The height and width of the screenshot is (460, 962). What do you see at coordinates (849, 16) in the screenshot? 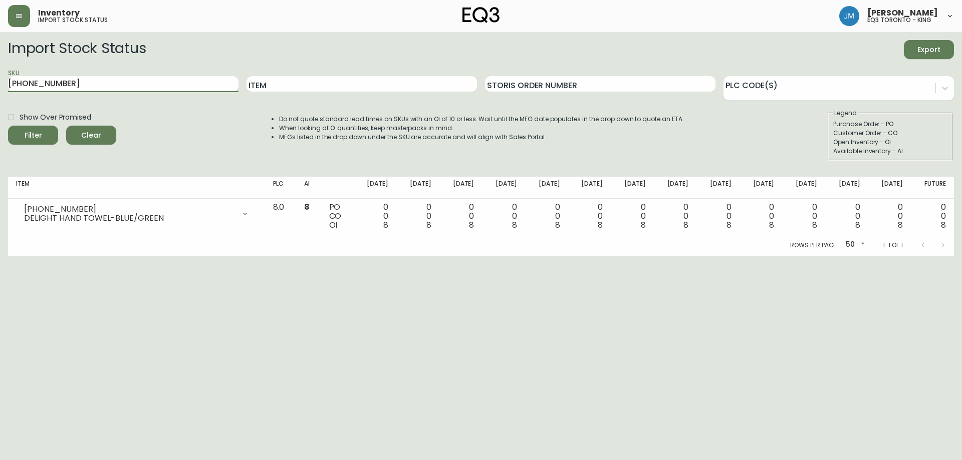
I see `img: b88646003a19a9f750de19192e969c24` at bounding box center [849, 16].